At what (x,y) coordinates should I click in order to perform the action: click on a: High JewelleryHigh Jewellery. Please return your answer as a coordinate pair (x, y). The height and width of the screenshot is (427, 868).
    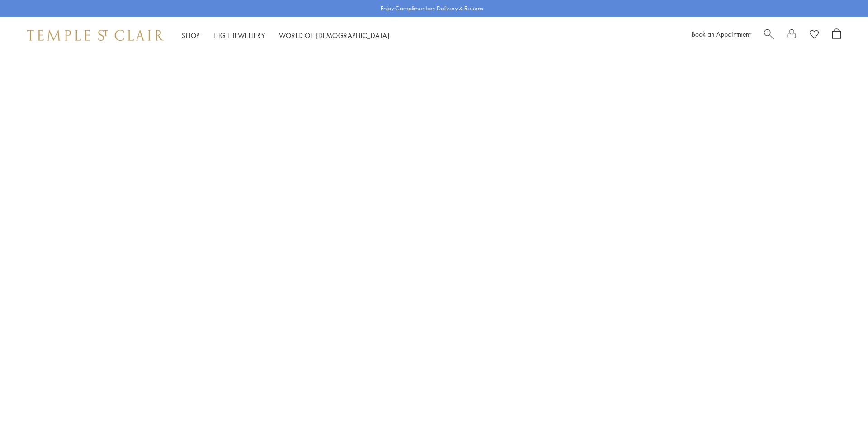
    Looking at the image, I should click on (239, 35).